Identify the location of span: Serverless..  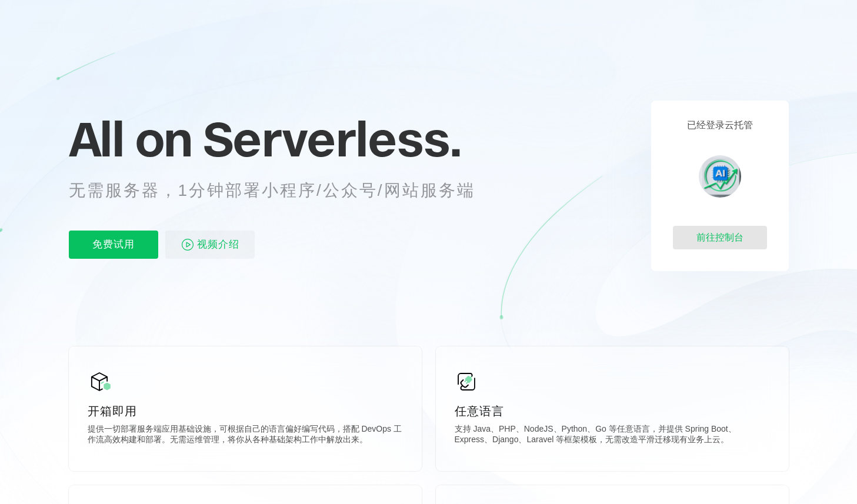
(332, 139).